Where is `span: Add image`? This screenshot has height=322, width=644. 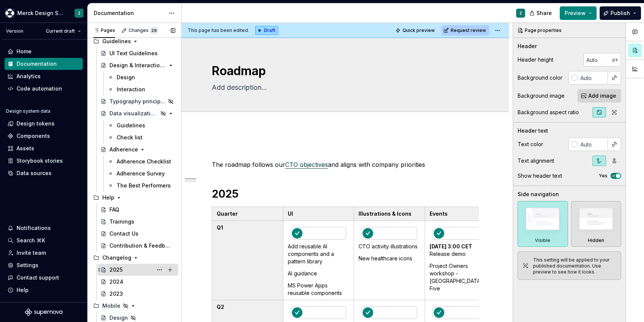
span: Add image is located at coordinates (602, 96).